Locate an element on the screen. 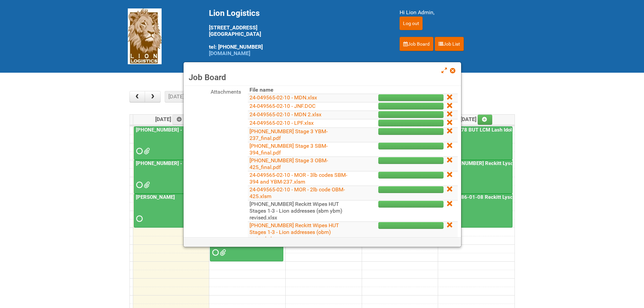 This screenshot has width=644, height=308. a: 24-049565-02-10 - MDN 2.xlsx is located at coordinates (286, 114).